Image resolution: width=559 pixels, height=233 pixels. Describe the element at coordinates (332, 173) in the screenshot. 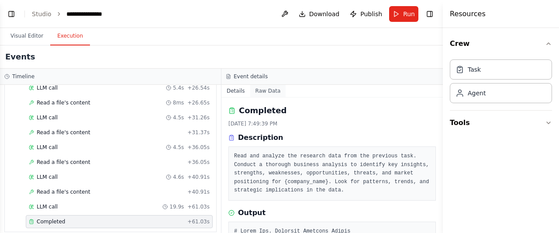

I see `pre: Read and analyze the research data from the previous task. Conduct a thorough business analysis t...` at that location.